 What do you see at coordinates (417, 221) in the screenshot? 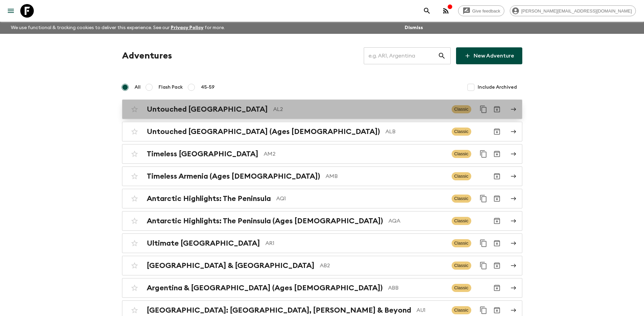
I see `p: AQA` at bounding box center [417, 221].